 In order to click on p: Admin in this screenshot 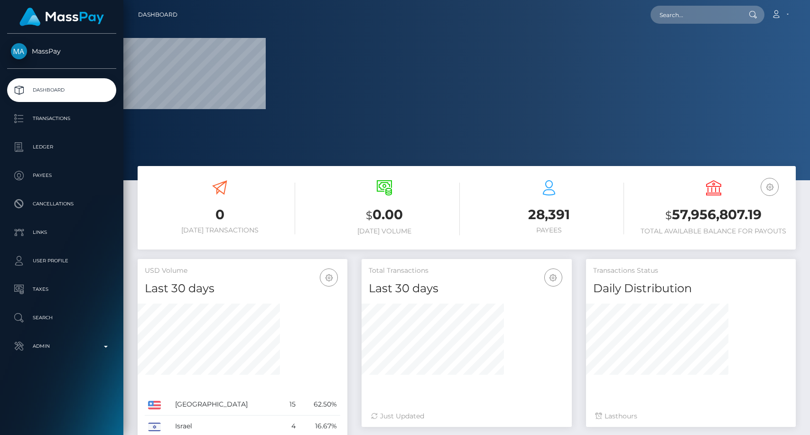, I will do `click(62, 347)`.